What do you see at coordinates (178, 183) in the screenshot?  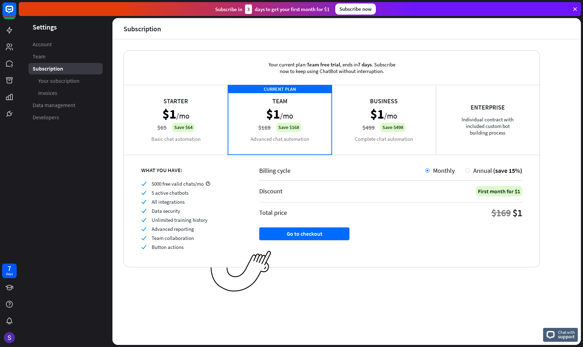 I see `span: 5000 free valid chats/mo` at bounding box center [178, 183].